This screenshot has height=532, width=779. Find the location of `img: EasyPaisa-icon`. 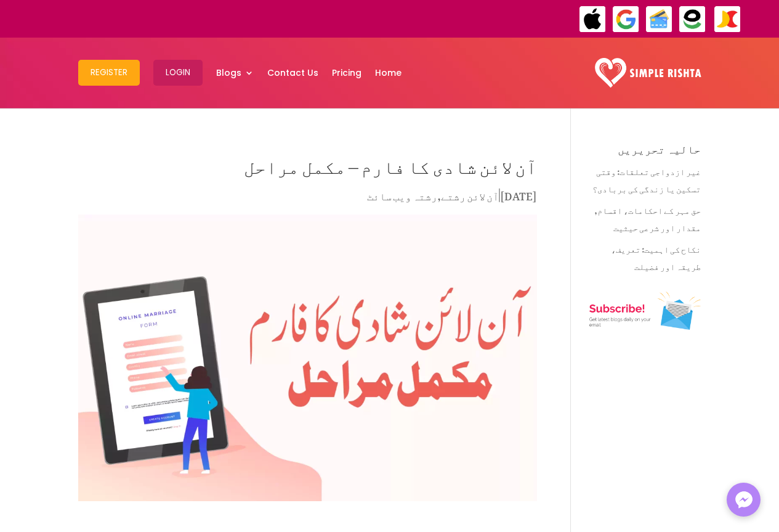

img: EasyPaisa-icon is located at coordinates (692, 19).